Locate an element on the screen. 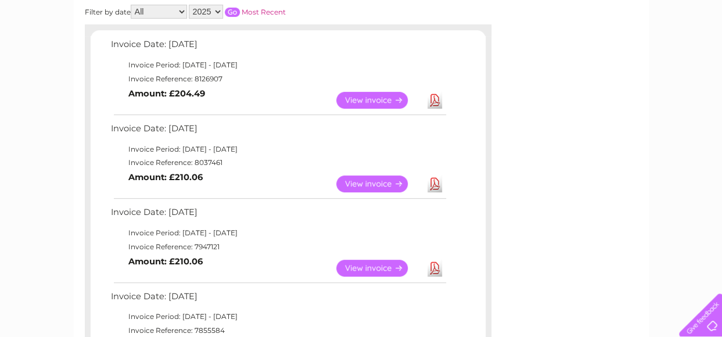  img: logo.png is located at coordinates (55, 48).